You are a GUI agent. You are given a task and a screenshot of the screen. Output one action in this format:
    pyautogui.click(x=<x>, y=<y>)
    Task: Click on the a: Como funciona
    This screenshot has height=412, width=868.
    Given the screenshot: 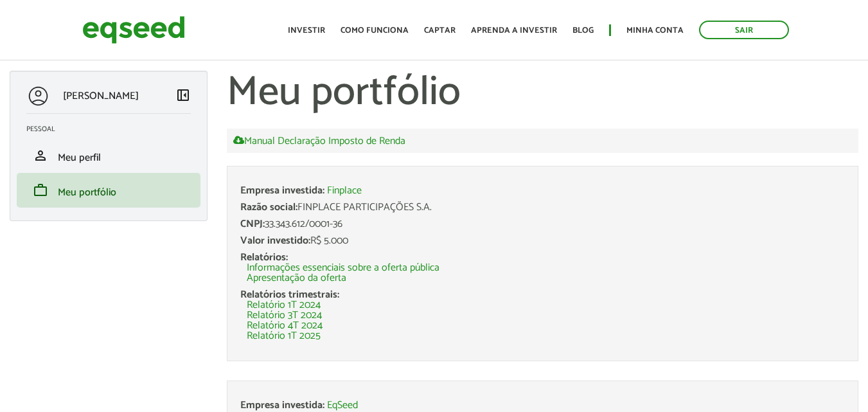 What is the action you would take?
    pyautogui.click(x=375, y=30)
    